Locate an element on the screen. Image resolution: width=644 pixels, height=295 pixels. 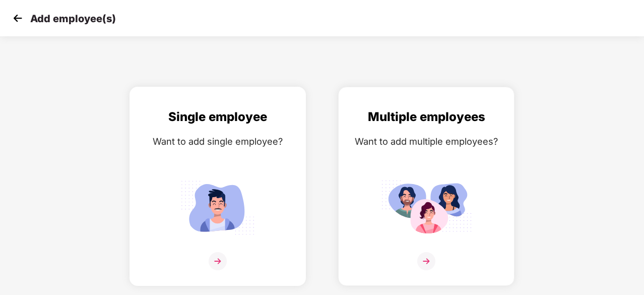
img: svg+xml;base64,PHN2ZyB4bWxucz0iaHR0cDovL3d3dy53My5vcmcvMjAwMC9zdmciIHdpZHRoPSIzMCIgaGVpZ2h0PSIzMC... is located at coordinates (17, 18).